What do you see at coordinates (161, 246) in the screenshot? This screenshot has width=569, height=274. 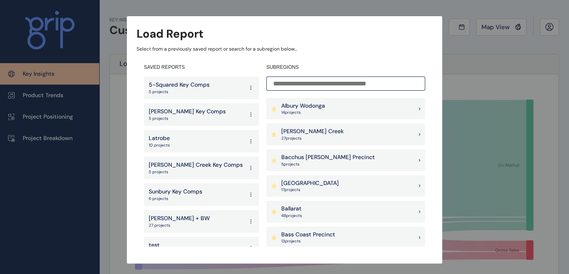 I see `p: test` at bounding box center [161, 246].